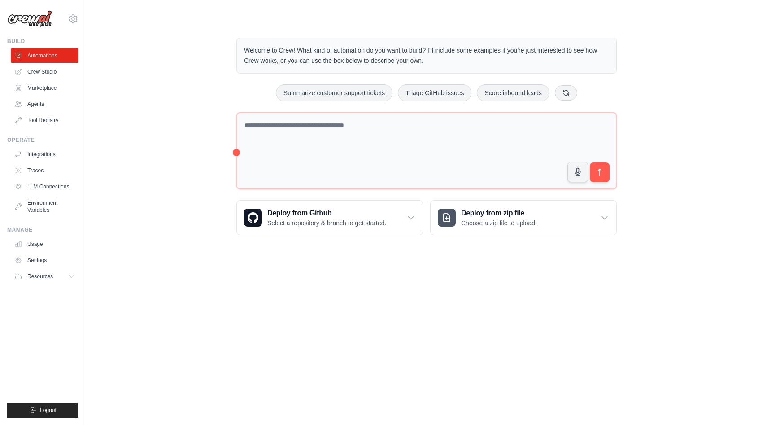 The width and height of the screenshot is (767, 425). Describe the element at coordinates (44, 187) in the screenshot. I see `a: LLM Connections` at that location.